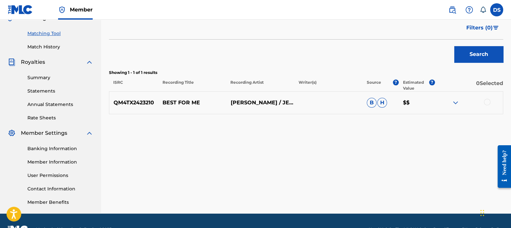 The width and height of the screenshot is (511, 228). What do you see at coordinates (134, 85) in the screenshot?
I see `p: ISRC` at bounding box center [134, 85].